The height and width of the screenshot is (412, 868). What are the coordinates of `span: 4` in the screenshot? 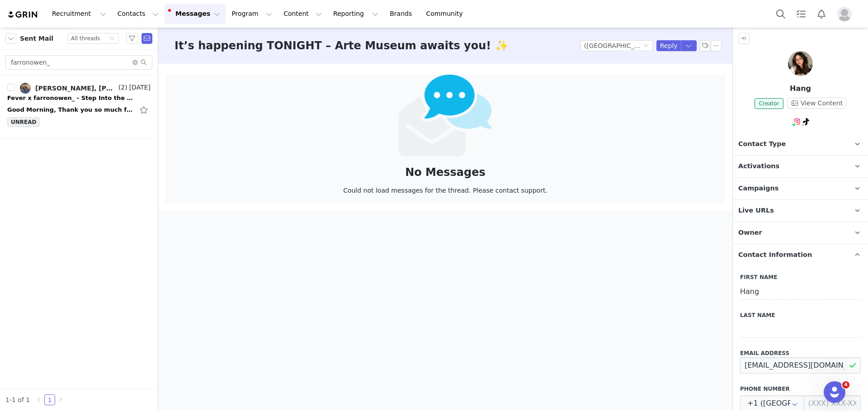 It's located at (845, 385).